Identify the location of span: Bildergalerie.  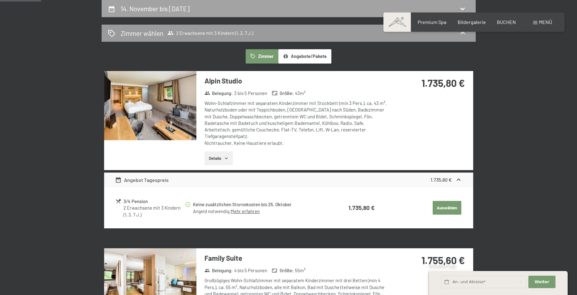
(472, 22).